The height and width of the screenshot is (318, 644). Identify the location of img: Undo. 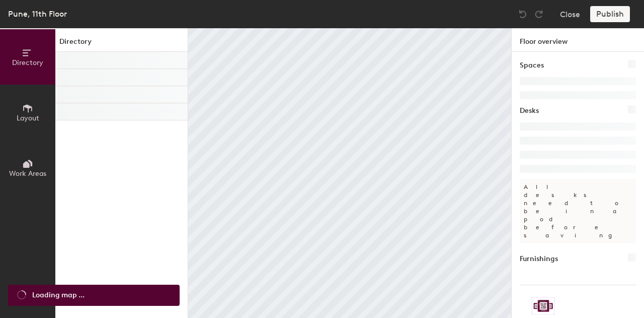
(523, 14).